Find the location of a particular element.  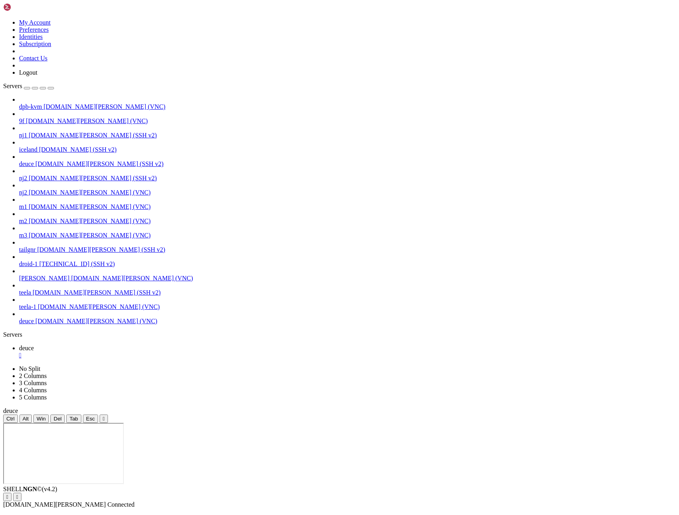

span: teela-1 is located at coordinates (28, 306).